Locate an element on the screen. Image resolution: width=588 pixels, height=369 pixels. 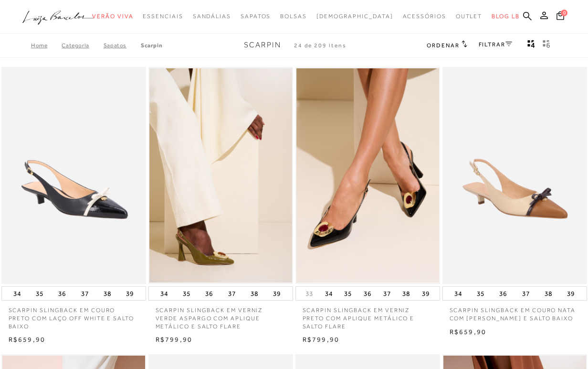
p: SCARPIN SLINGBACK EM VERNIZ PRETO COM APLIQUE METÁLICO E SALTO FLARE is located at coordinates (367, 315).